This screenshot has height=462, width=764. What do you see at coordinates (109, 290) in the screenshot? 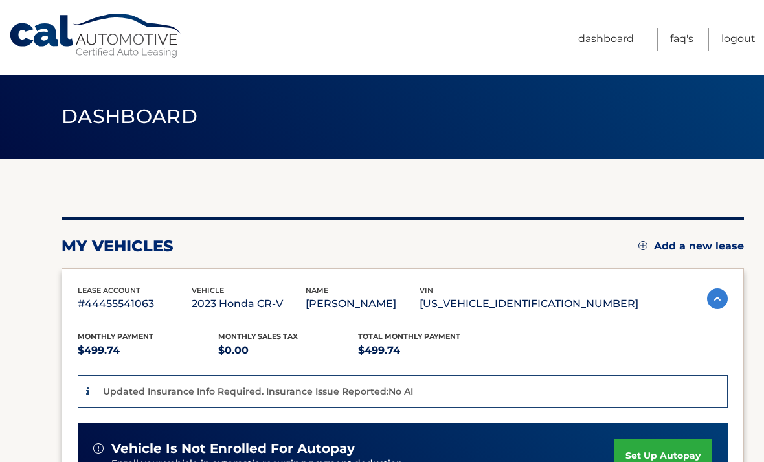
I see `span: lease account` at bounding box center [109, 290].